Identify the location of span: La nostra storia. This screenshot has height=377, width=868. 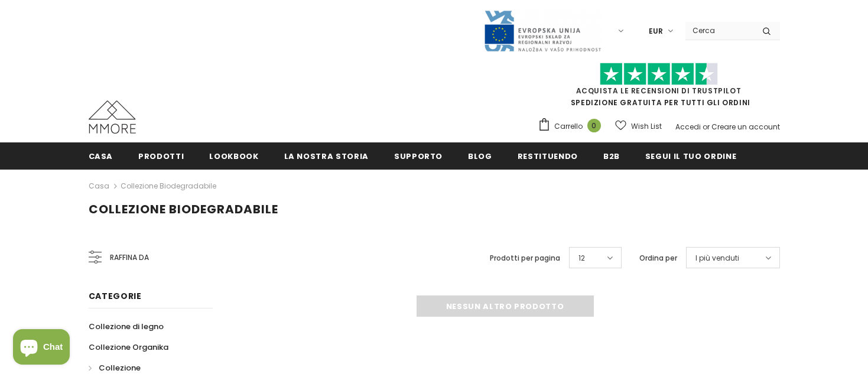
(326, 156).